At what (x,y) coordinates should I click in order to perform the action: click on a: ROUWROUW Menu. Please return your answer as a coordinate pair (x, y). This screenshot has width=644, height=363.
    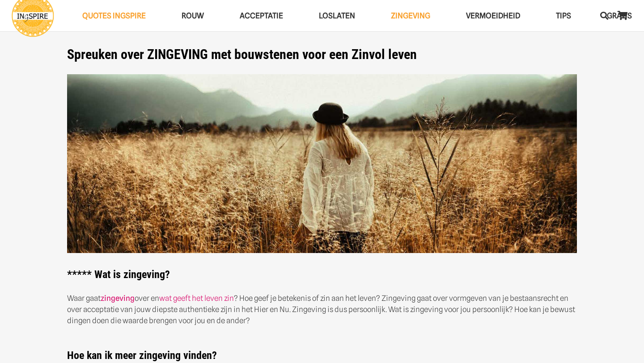
    Looking at the image, I should click on (193, 15).